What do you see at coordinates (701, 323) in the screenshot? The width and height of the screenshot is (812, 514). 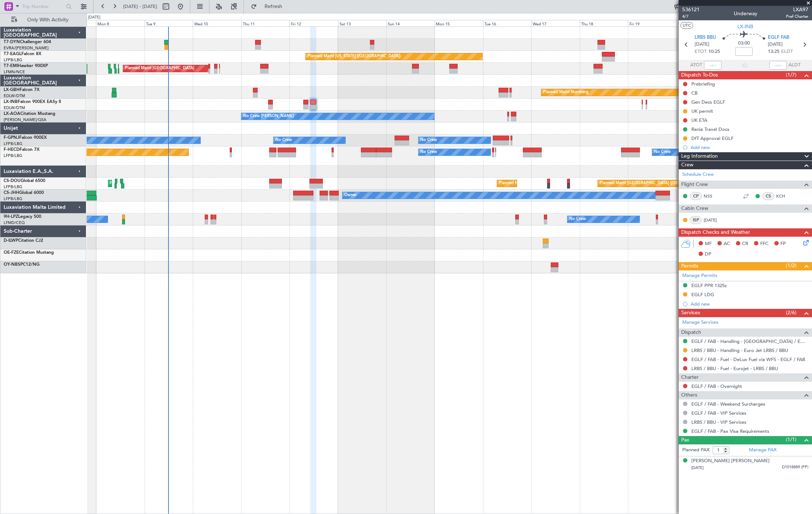 I see `a: Manage Services` at bounding box center [701, 323].